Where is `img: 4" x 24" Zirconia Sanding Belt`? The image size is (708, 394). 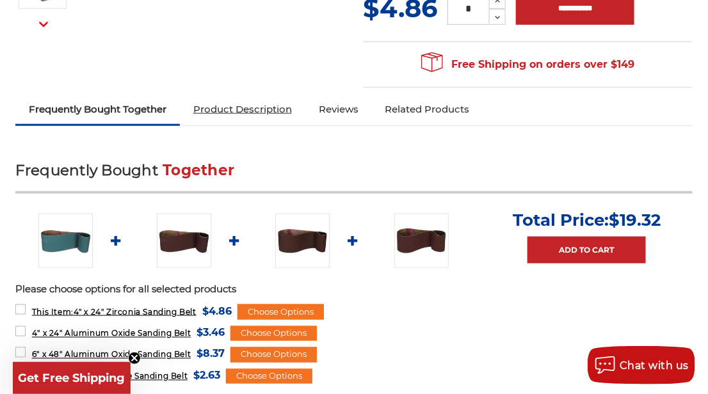
img: 4" x 24" Zirconia Sanding Belt is located at coordinates (65, 241).